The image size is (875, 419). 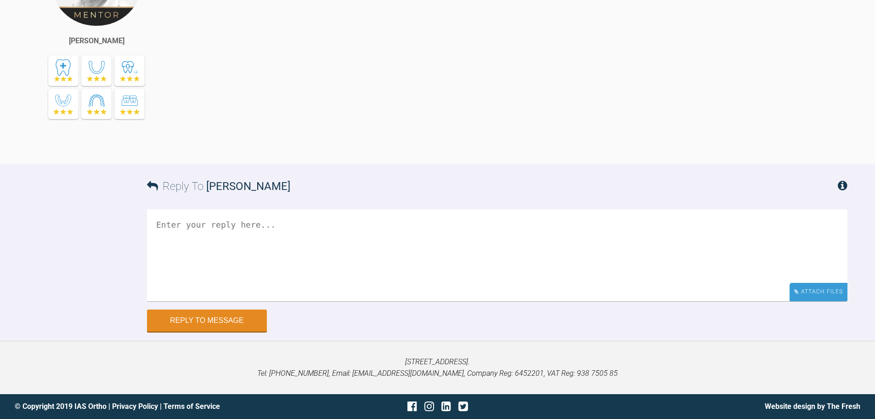 I want to click on a: Website design by The Fresh, so click(x=813, y=406).